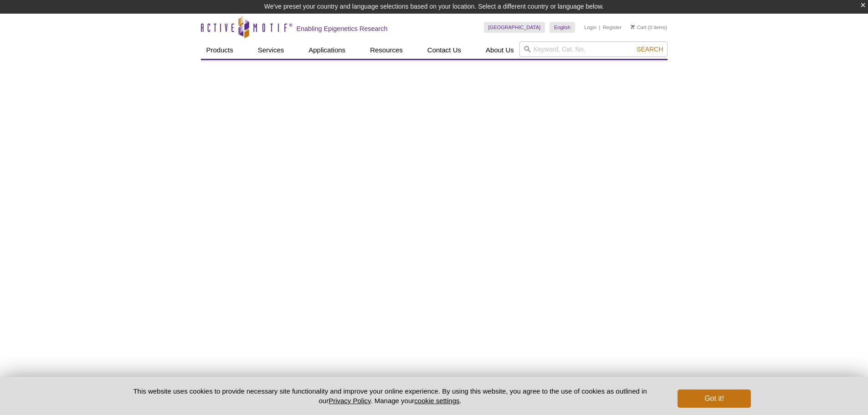 The height and width of the screenshot is (415, 868). Describe the element at coordinates (271, 50) in the screenshot. I see `a: Services` at that location.